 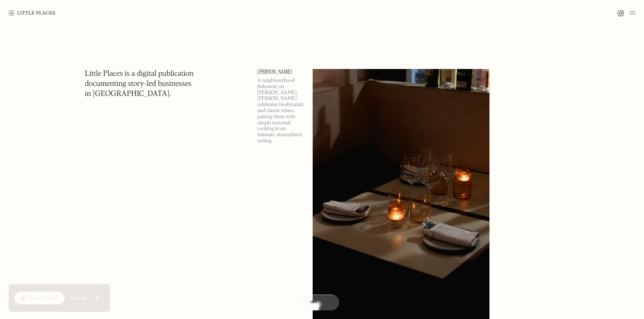 What do you see at coordinates (321, 302) in the screenshot?
I see `span: Map view` at bounding box center [321, 302].